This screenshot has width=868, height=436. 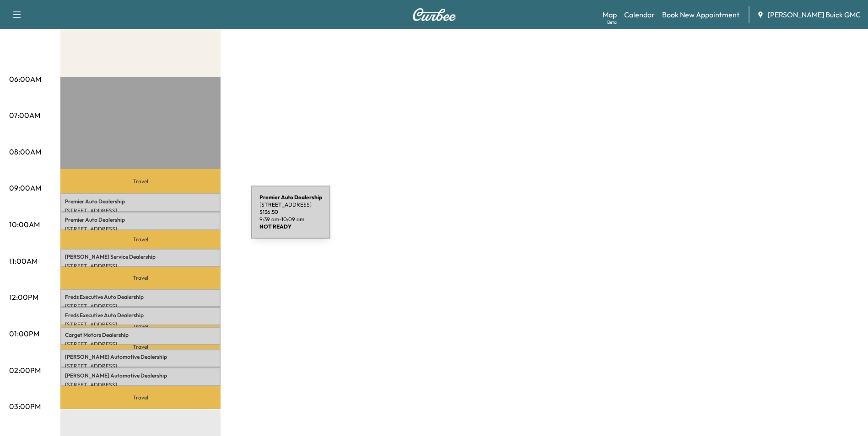 What do you see at coordinates (25, 152) in the screenshot?
I see `p: 08:00AM` at bounding box center [25, 152].